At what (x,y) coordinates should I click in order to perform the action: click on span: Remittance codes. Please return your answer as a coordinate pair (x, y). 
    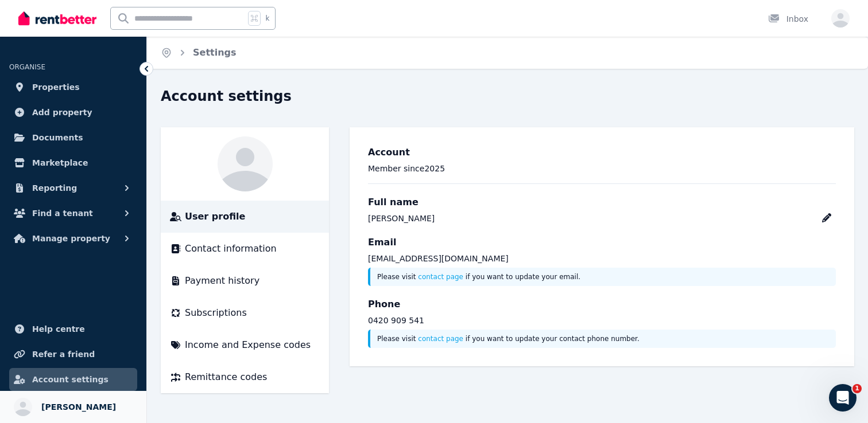
    Looking at the image, I should click on (226, 377).